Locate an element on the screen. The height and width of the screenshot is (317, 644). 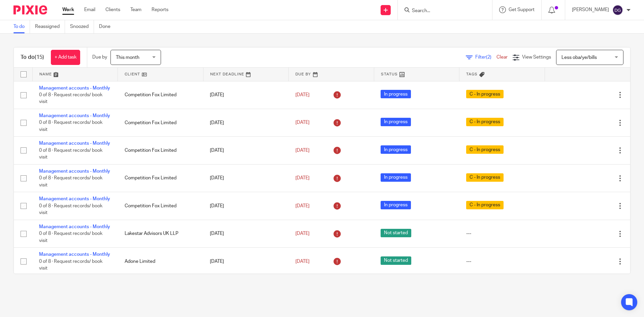
input: Search is located at coordinates (441, 11).